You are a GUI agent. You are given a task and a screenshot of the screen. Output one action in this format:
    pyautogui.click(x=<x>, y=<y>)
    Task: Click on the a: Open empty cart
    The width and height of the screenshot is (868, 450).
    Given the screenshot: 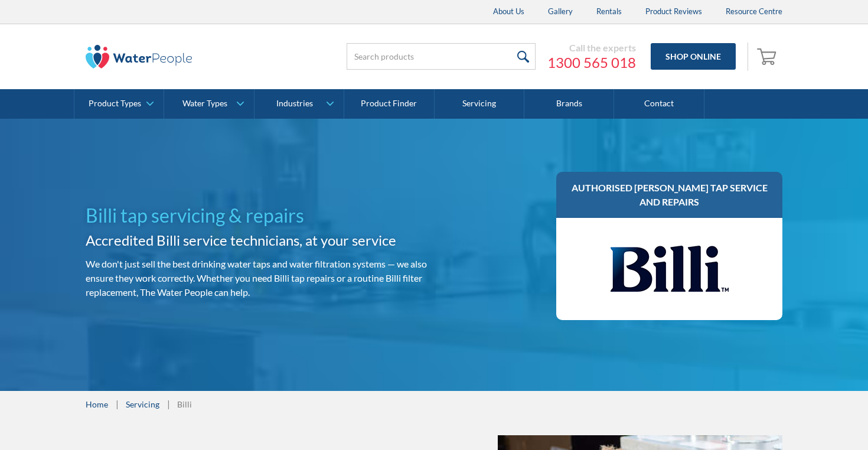 What is the action you would take?
    pyautogui.click(x=769, y=57)
    